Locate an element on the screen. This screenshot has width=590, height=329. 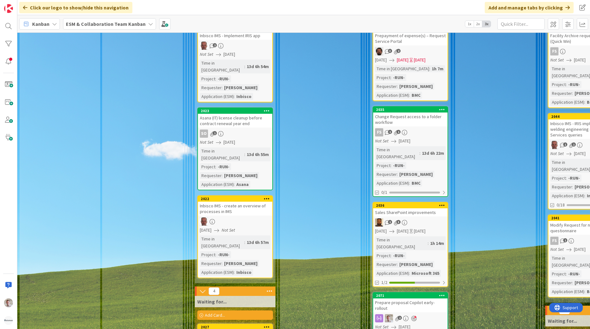
span: Kanban is located at coordinates (41, 24).